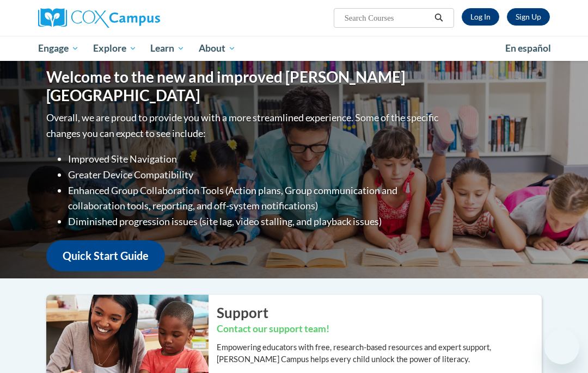  Describe the element at coordinates (529, 17) in the screenshot. I see `a: Register` at that location.